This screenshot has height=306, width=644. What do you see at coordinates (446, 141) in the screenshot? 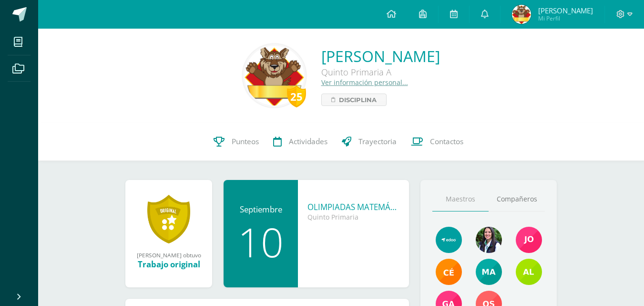
I see `span: Contactos` at bounding box center [446, 141].